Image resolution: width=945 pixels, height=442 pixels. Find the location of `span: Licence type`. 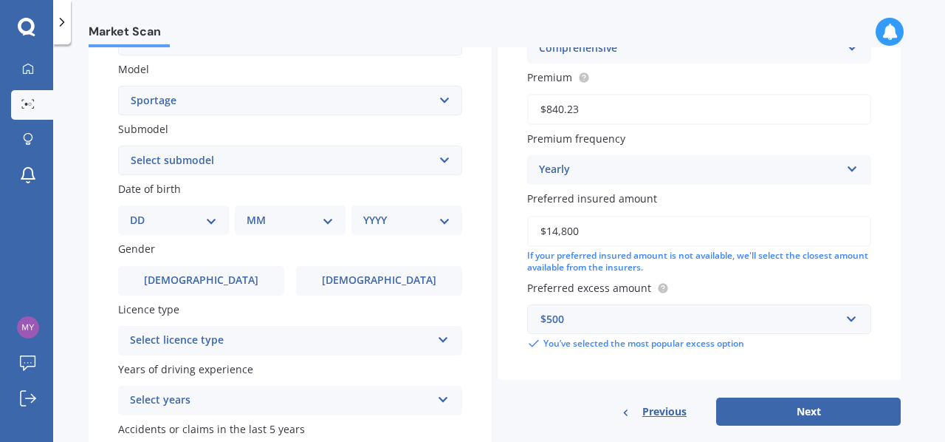

span: Licence type is located at coordinates (148, 309).